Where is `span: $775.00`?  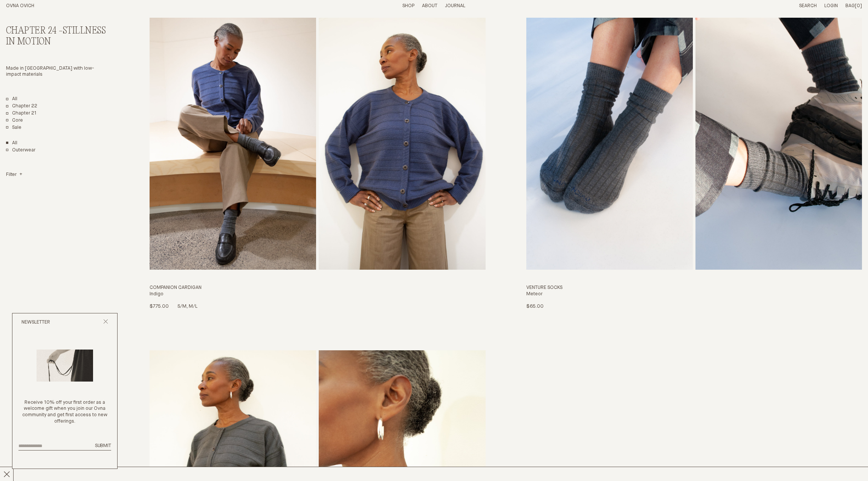
span: $775.00 is located at coordinates (159, 306).